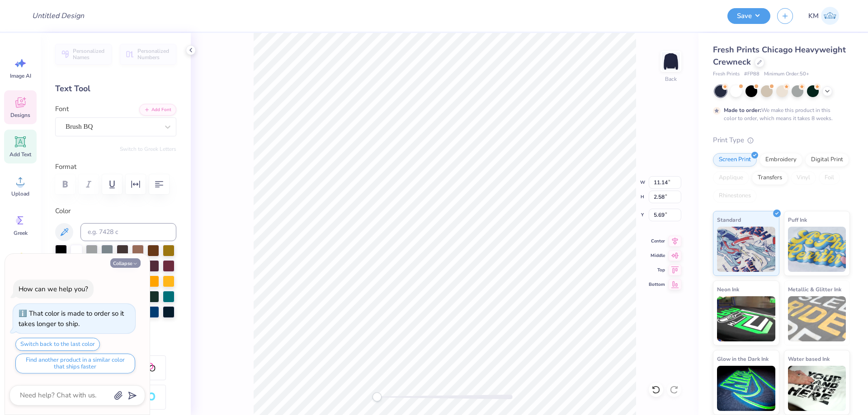 The width and height of the screenshot is (868, 415). I want to click on span: Glow in the Dark Ink, so click(743, 359).